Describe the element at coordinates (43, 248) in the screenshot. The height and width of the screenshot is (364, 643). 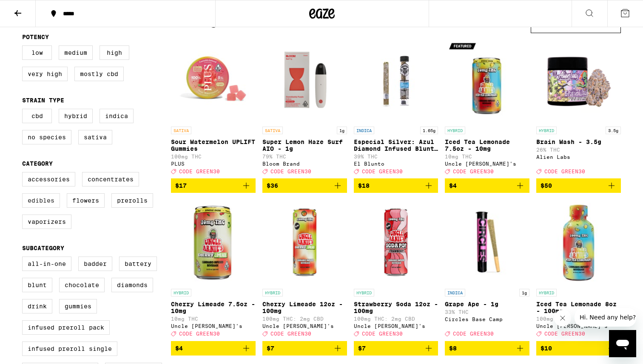
I see `legend: Subcategory` at that location.